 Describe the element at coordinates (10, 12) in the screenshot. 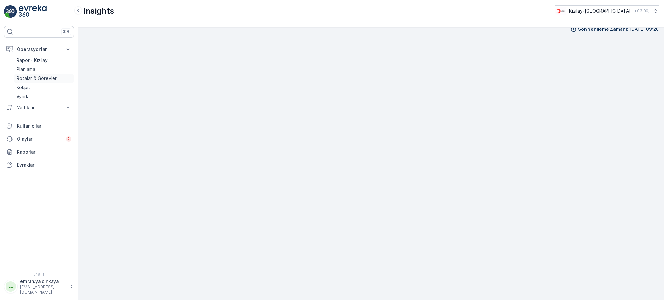

I see `img: logo` at that location.